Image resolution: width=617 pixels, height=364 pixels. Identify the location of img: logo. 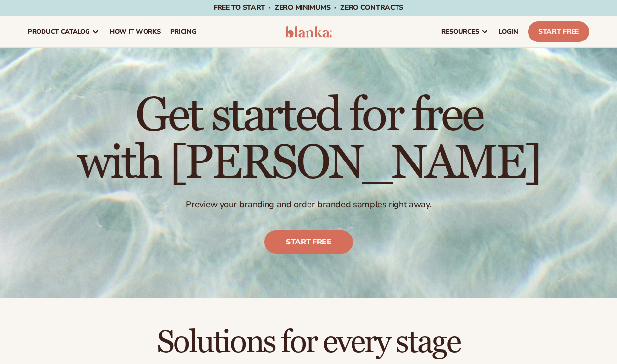
(308, 32).